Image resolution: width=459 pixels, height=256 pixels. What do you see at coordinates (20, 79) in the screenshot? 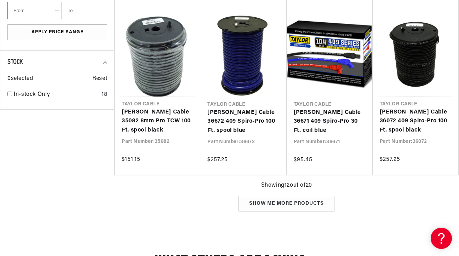
I see `span: 0 selected` at bounding box center [20, 79].